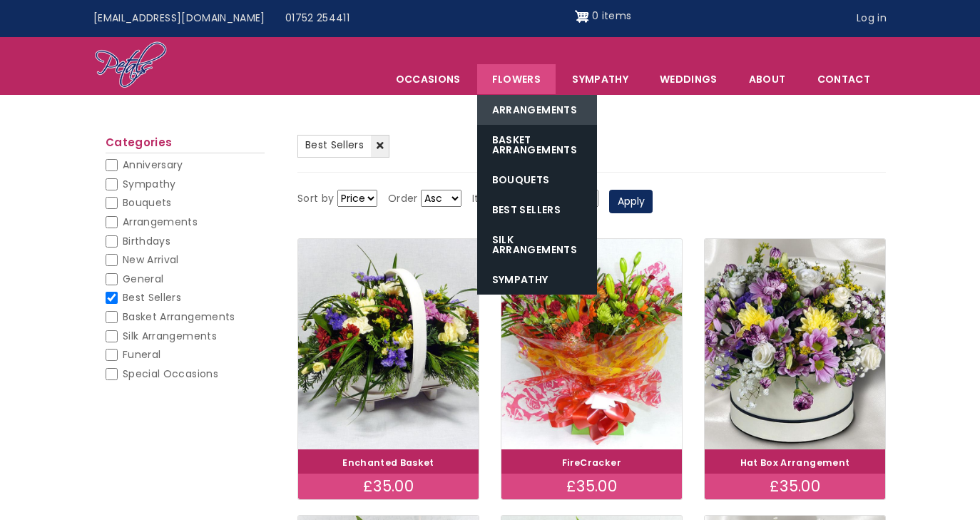  Describe the element at coordinates (604, 16) in the screenshot. I see `a: Shopping cart 0 items` at that location.